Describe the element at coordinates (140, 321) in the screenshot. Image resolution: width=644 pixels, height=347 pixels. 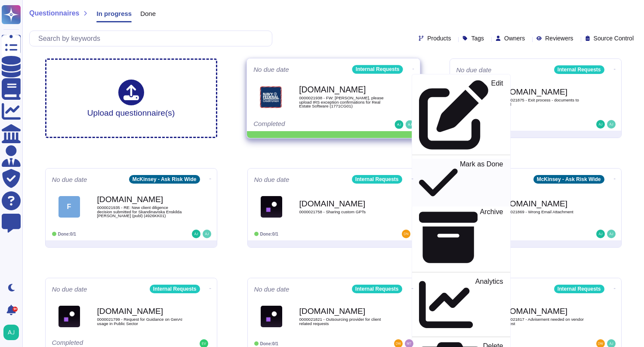
I see `span: 0000021799 - Request for Guidance on GenAI usage in Public Sector` at that location.